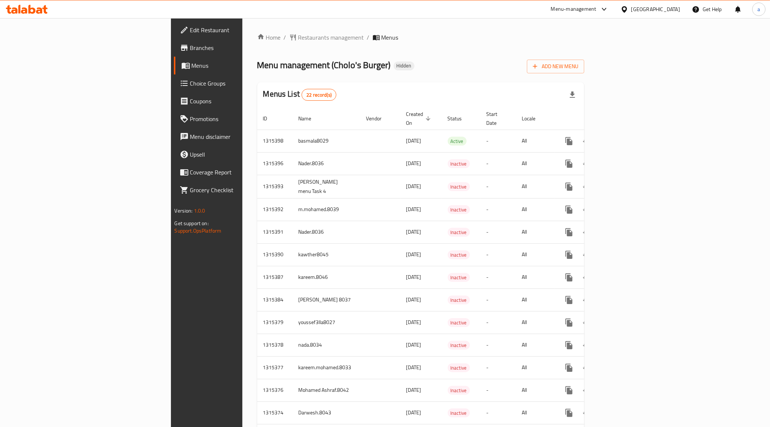 The width and height of the screenshot is (770, 427). What do you see at coordinates (243, 65) in the screenshot?
I see `span: Menus` at bounding box center [243, 65].